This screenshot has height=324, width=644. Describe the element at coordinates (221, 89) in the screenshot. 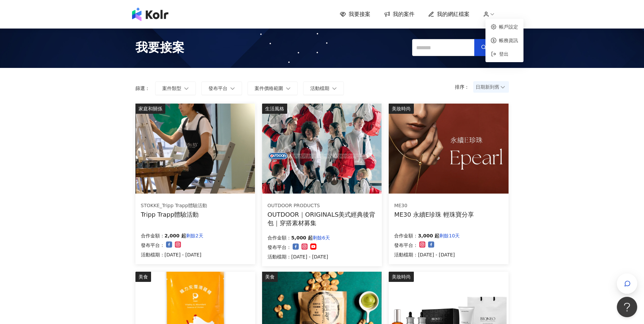

I see `button: 發布平台` at that location.